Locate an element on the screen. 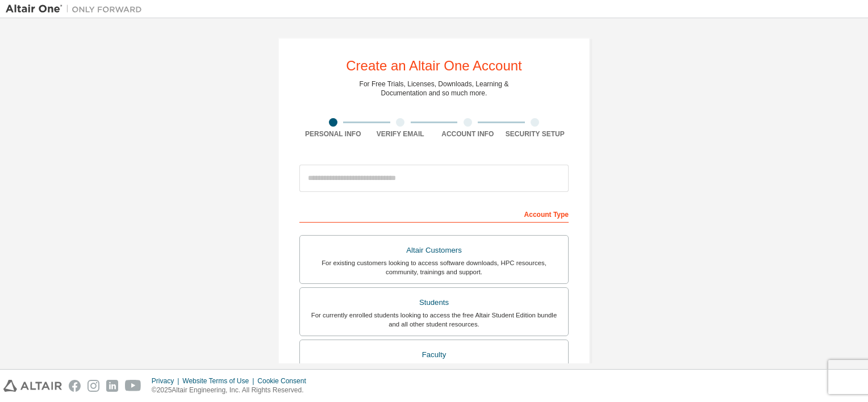 This screenshot has width=868, height=402. img: altair_logo.svg is located at coordinates (33, 385).